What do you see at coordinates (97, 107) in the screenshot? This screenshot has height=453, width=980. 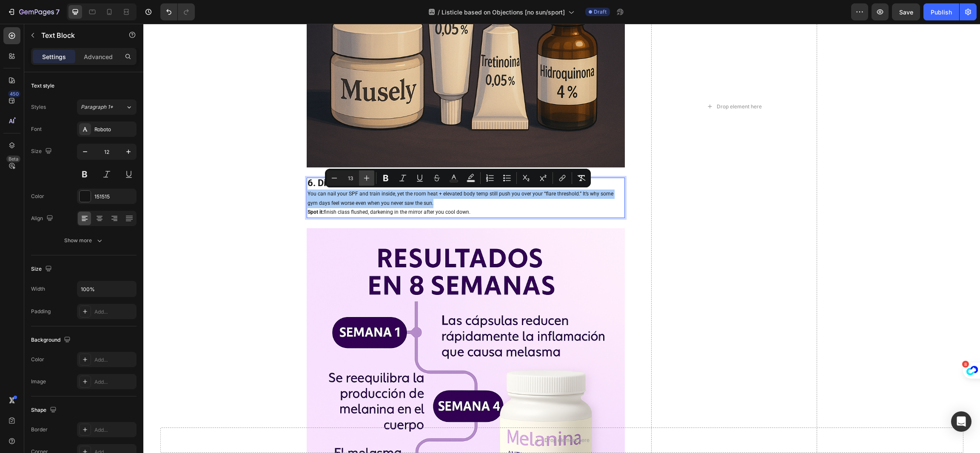 I see `span: Paragraph 1*` at bounding box center [97, 107].